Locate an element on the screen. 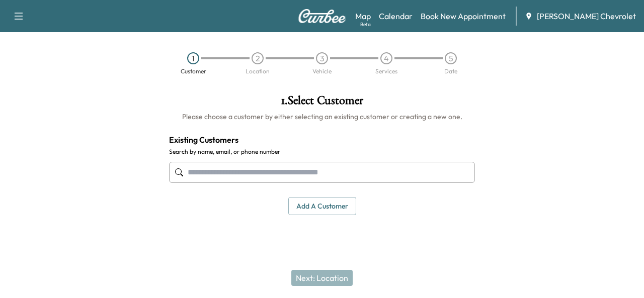  button: Add a customer is located at coordinates (322, 206).